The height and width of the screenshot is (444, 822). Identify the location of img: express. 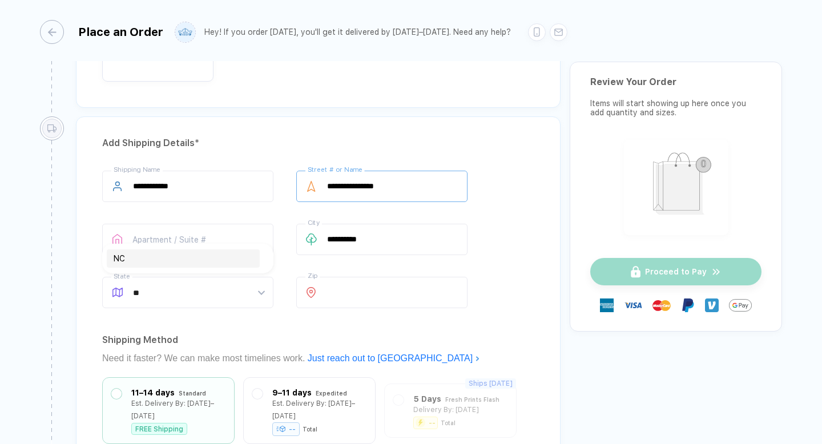
(607, 305).